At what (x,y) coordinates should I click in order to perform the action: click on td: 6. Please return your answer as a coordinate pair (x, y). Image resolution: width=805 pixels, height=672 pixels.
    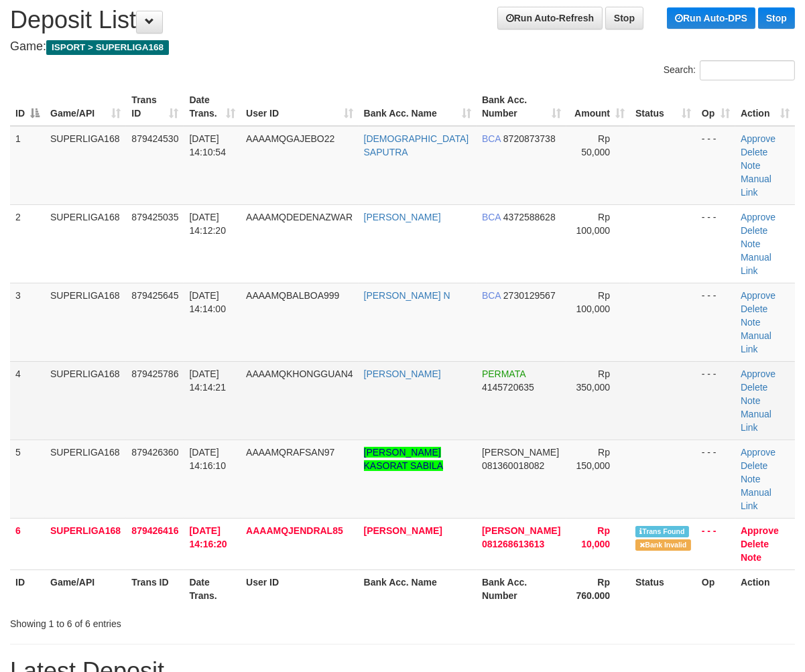
    Looking at the image, I should click on (28, 543).